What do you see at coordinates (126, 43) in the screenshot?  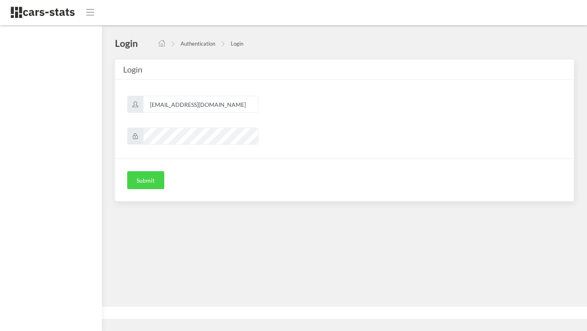 I see `h4: Login` at bounding box center [126, 43].